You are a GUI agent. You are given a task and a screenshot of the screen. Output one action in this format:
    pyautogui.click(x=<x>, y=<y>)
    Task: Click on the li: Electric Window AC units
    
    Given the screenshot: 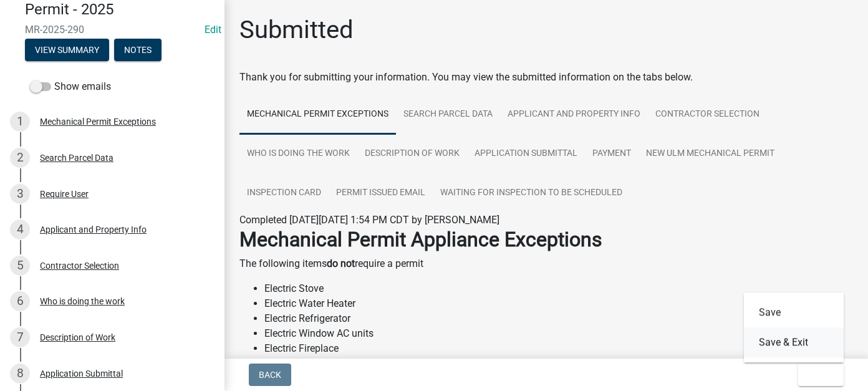 What is the action you would take?
    pyautogui.click(x=558, y=333)
    